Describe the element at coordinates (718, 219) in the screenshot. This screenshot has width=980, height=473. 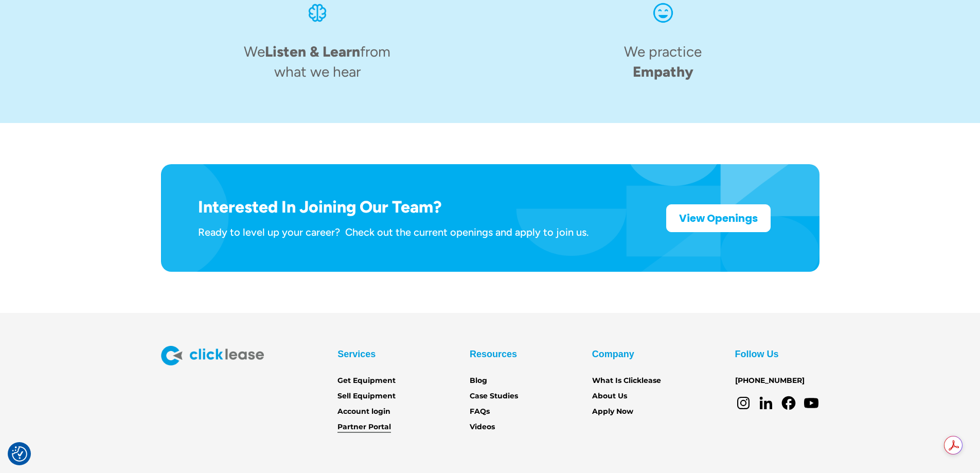
I see `strong: View Openings` at that location.